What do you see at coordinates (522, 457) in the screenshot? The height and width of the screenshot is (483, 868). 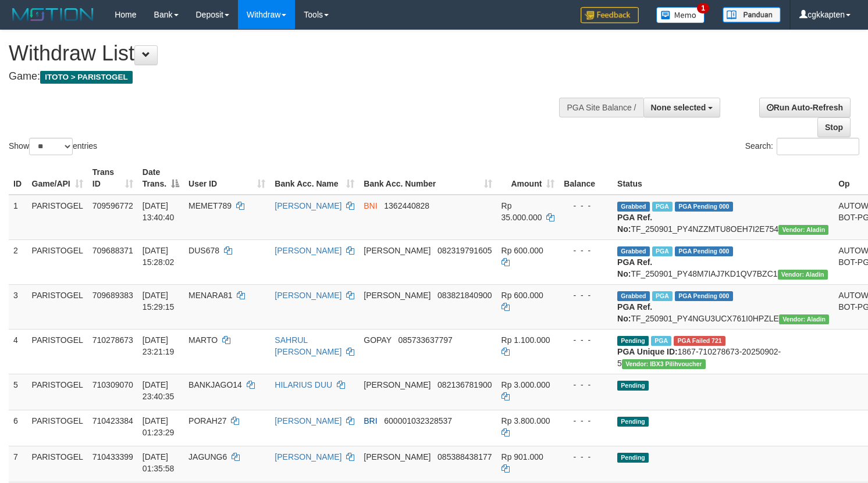 I see `span: Rp 901.000` at bounding box center [522, 457].